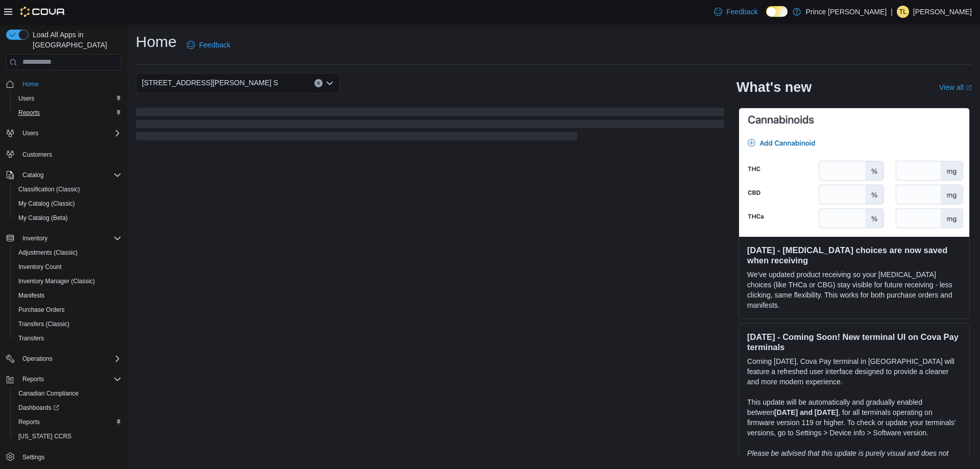 This screenshot has width=980, height=469. I want to click on span: Dark Mode, so click(766, 17).